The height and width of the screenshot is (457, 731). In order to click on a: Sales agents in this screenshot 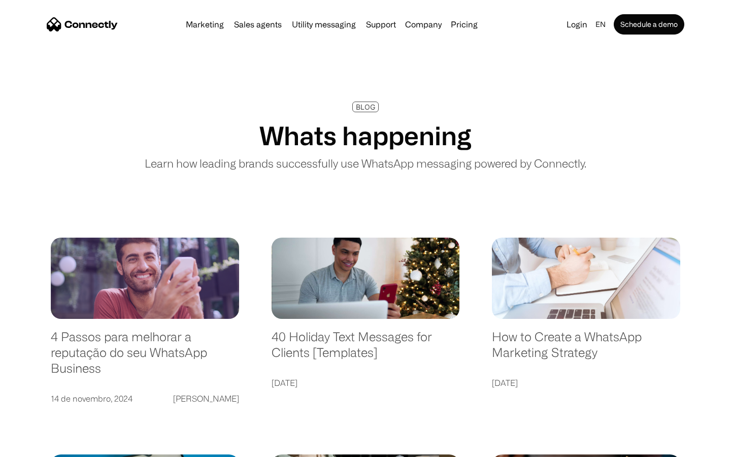, I will do `click(258, 24)`.